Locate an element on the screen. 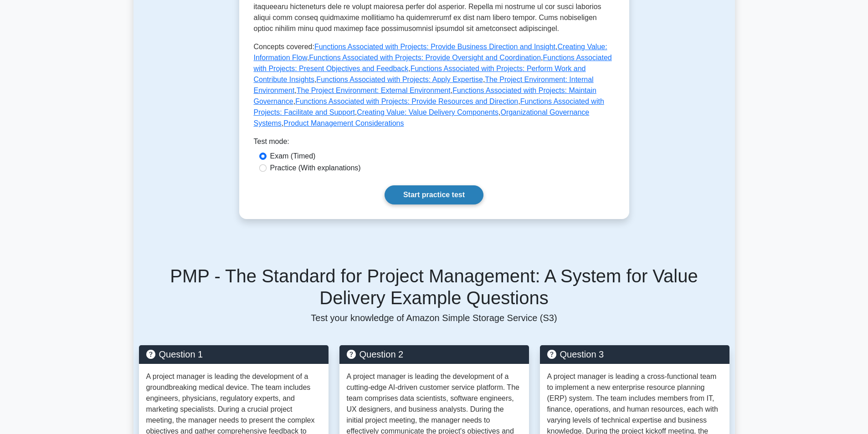 The width and height of the screenshot is (868, 434). a: Functions Associated with Projects: Provide Oversight and Coordination is located at coordinates (424, 57).